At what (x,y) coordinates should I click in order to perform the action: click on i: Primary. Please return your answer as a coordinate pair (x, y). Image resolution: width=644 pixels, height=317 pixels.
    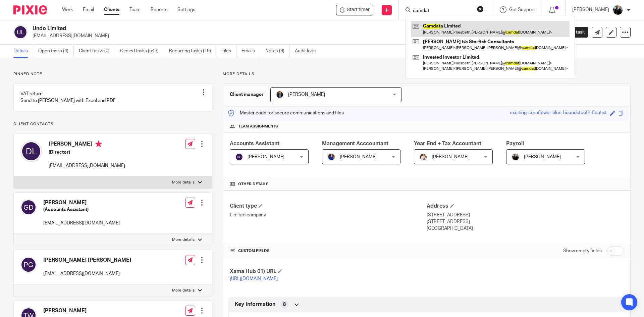
    Looking at the image, I should click on (99, 144).